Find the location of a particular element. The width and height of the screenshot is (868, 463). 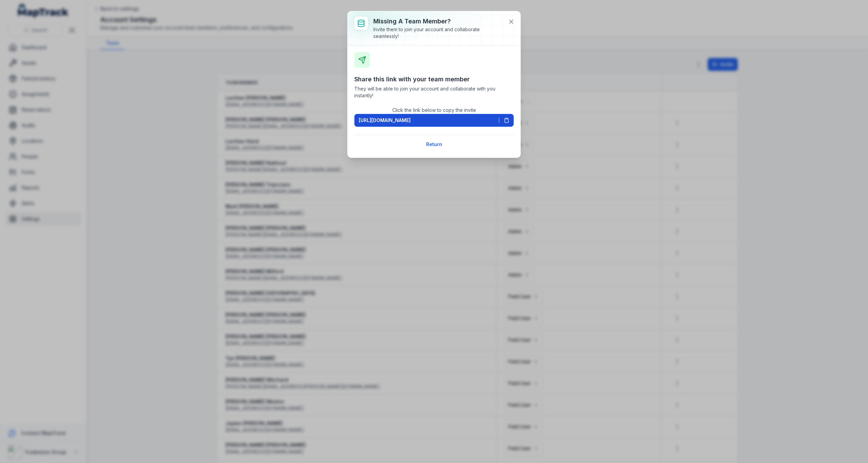

span: They will be able to join your account and collaborate with you instantly! is located at coordinates (434, 92).